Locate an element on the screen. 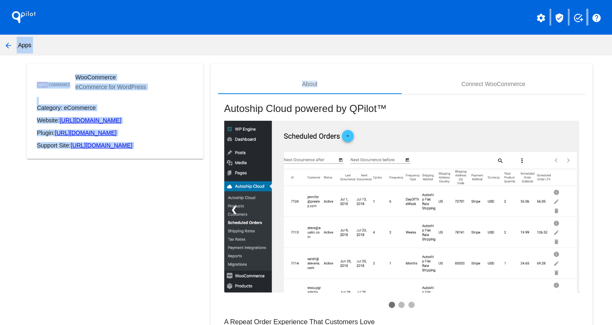 The height and width of the screenshot is (325, 612). div: Connect WooCommerce is located at coordinates (493, 84).